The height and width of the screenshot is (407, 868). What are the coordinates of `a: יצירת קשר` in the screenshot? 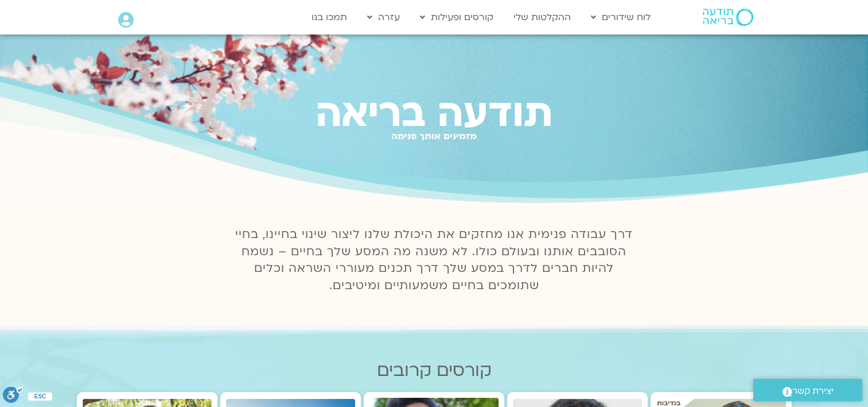 It's located at (808, 390).